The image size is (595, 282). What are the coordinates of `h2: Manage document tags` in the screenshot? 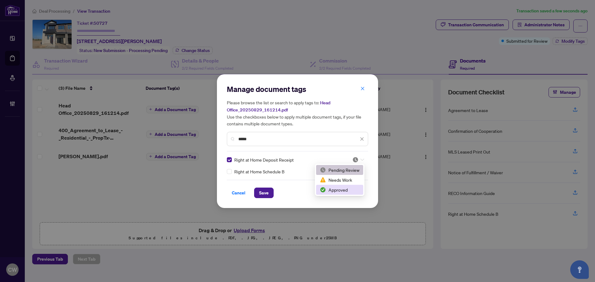 It's located at (298, 89).